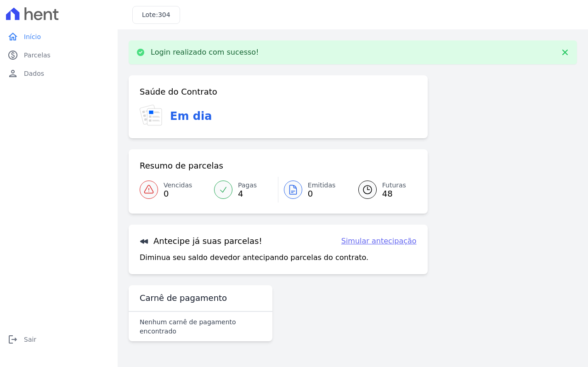 The height and width of the screenshot is (367, 588). What do you see at coordinates (156, 15) in the screenshot?
I see `h3: Lote:` at bounding box center [156, 15].